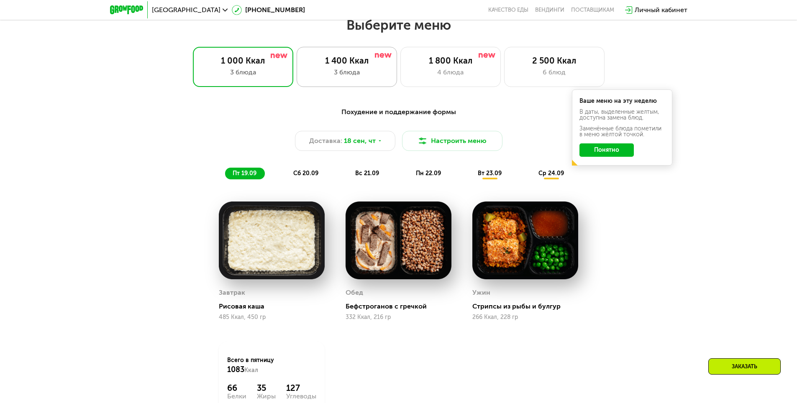  What do you see at coordinates (266, 397) in the screenshot?
I see `div: Жиры` at bounding box center [266, 397].